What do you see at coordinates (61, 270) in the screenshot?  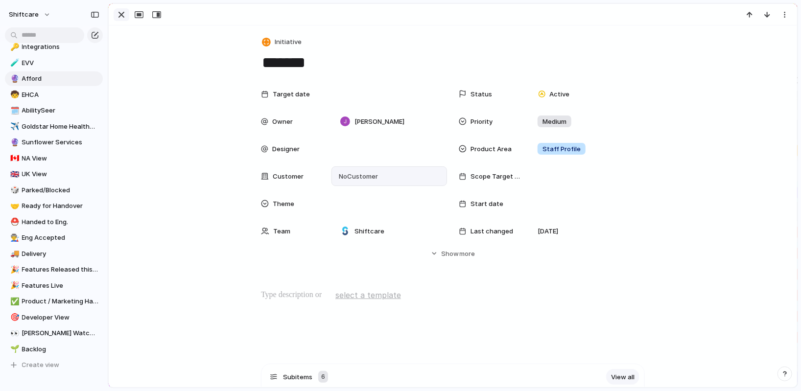 I see `span: Features Released this week` at bounding box center [61, 270].